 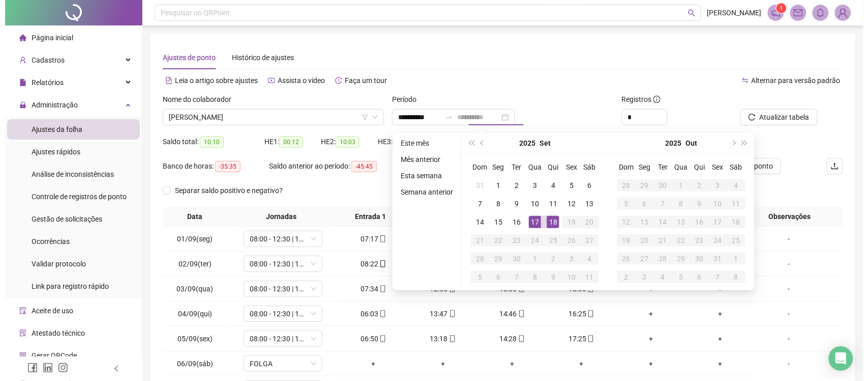 What do you see at coordinates (511, 185) in the screenshot?
I see `div: 2` at bounding box center [511, 185].